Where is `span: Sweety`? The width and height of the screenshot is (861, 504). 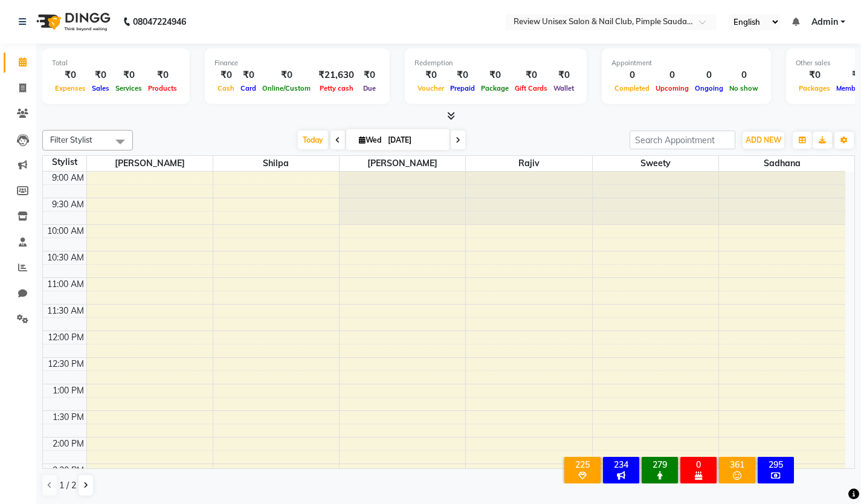
span: Sweety is located at coordinates (655, 163).